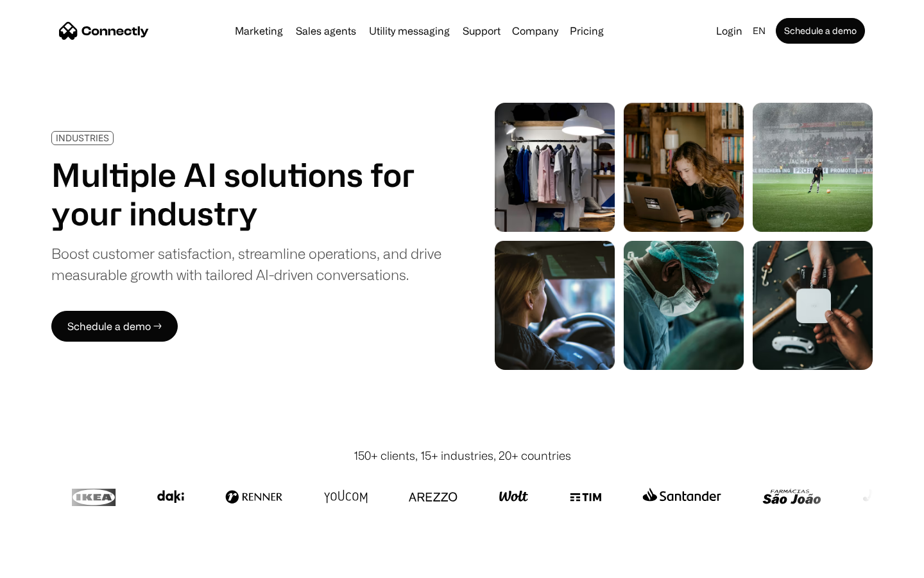 The height and width of the screenshot is (578, 924). What do you see at coordinates (259, 31) in the screenshot?
I see `a: Marketing` at bounding box center [259, 31].